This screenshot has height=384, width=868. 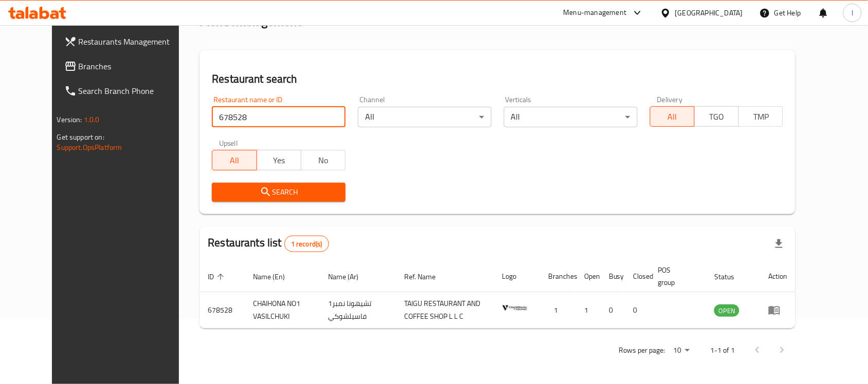 I want to click on label: Delivery, so click(x=670, y=100).